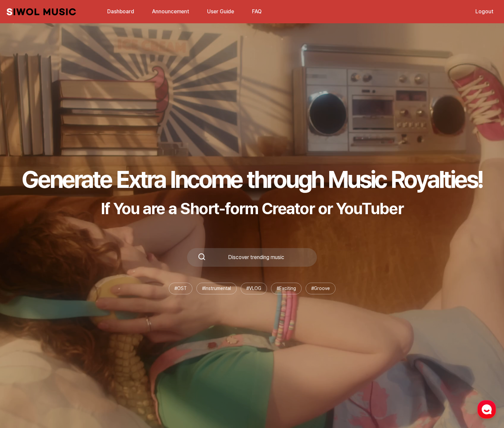  What do you see at coordinates (320, 288) in the screenshot?
I see `li: # Groove` at bounding box center [320, 288].